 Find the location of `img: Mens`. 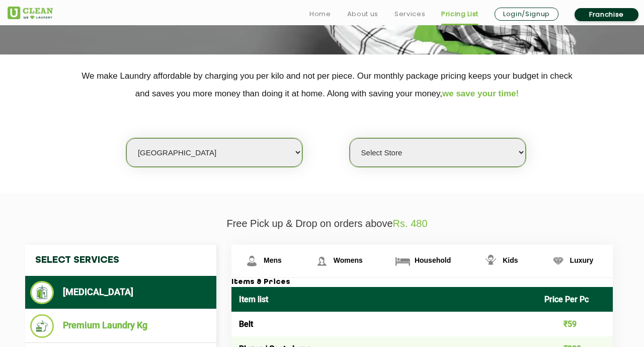

img: Mens is located at coordinates (252, 261).